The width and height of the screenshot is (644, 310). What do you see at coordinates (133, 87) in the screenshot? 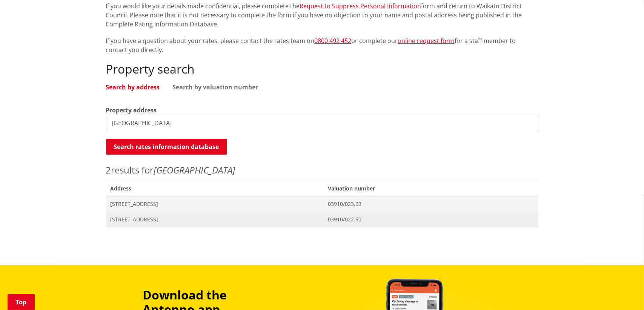
I see `a: Search by address` at bounding box center [133, 87].